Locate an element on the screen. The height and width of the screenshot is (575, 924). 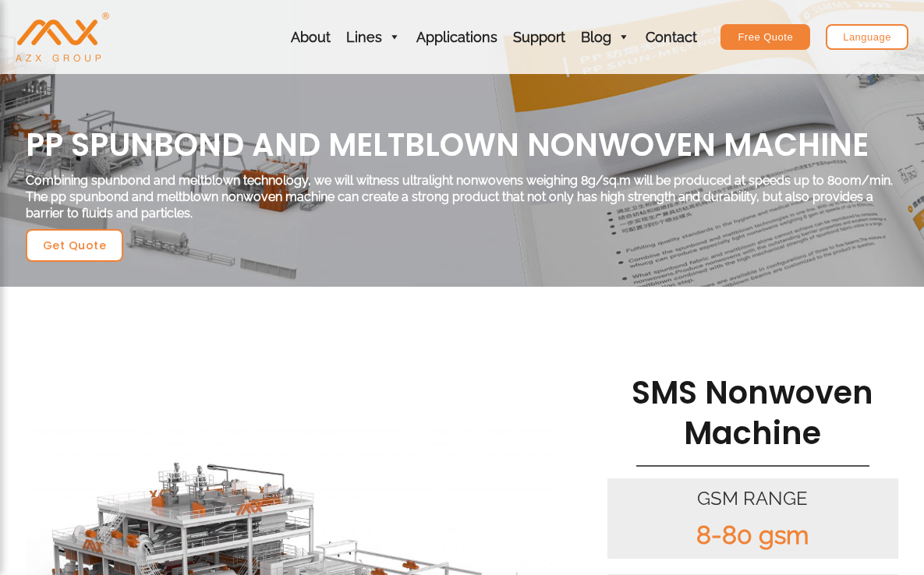
div: Free Quote is located at coordinates (765, 37).